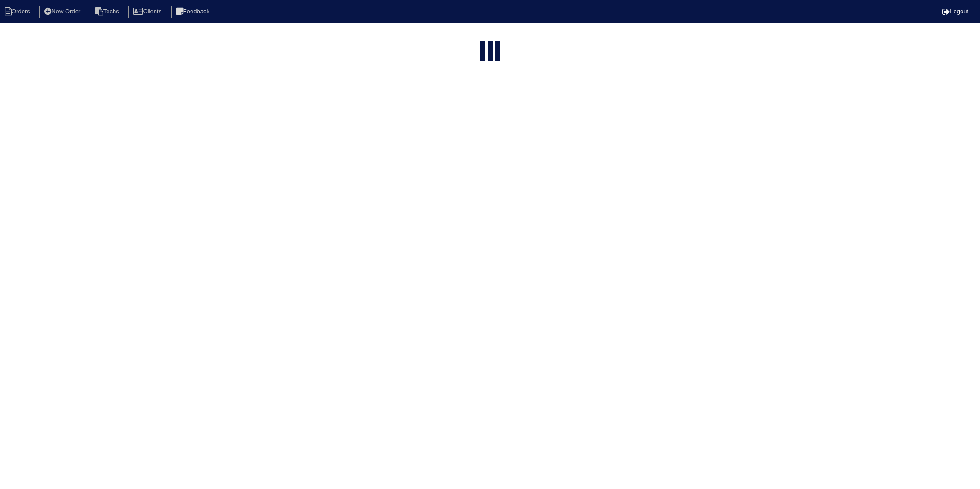 Image resolution: width=980 pixels, height=489 pixels. I want to click on a: Clients, so click(148, 11).